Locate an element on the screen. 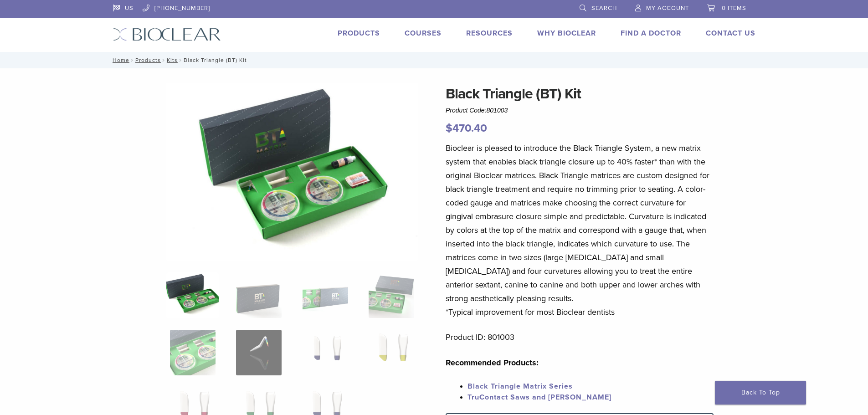 The height and width of the screenshot is (415, 868). nav: Black Triangle (BT) Kit is located at coordinates (434, 60).